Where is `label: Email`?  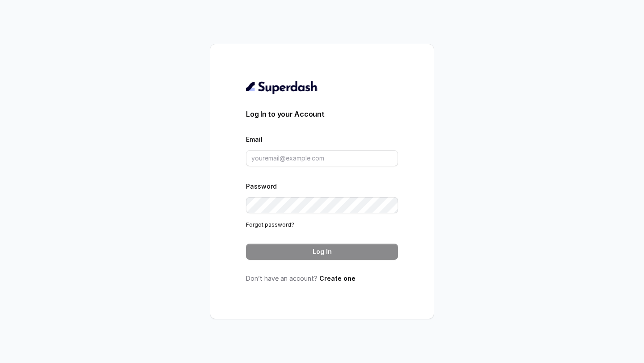
label: Email is located at coordinates (254, 139).